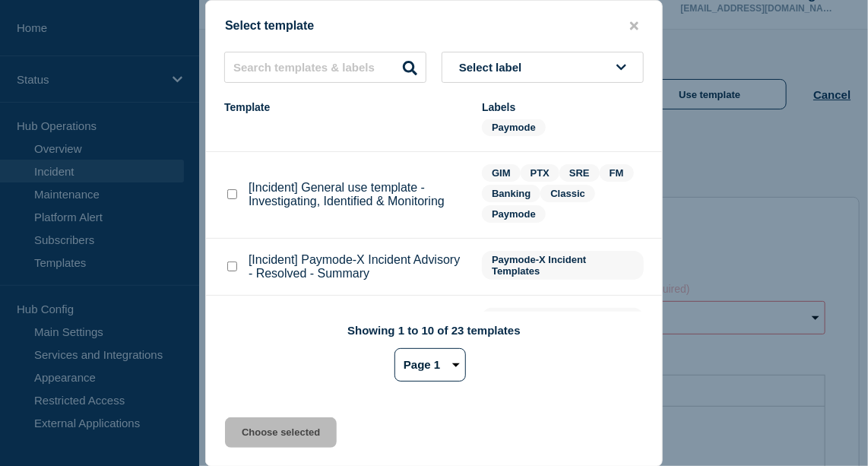  I want to click on span: Select label, so click(494, 67).